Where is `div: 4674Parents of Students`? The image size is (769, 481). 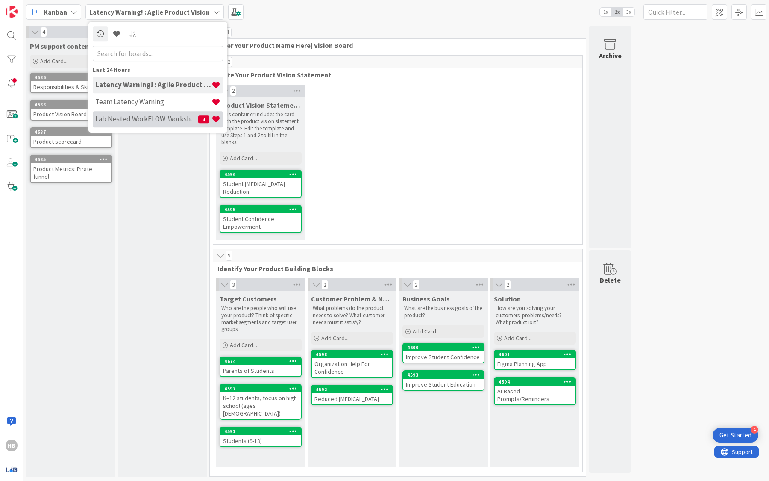 div: 4674Parents of Students is located at coordinates (261, 367).